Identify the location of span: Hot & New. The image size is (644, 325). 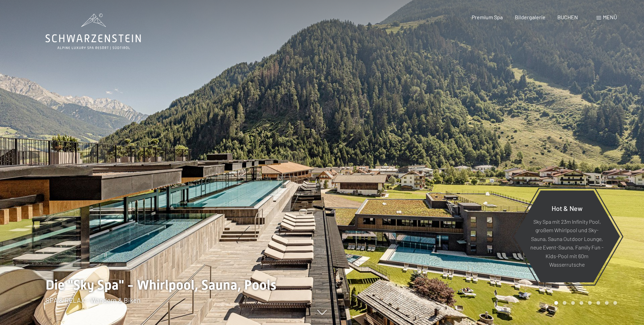
(567, 208).